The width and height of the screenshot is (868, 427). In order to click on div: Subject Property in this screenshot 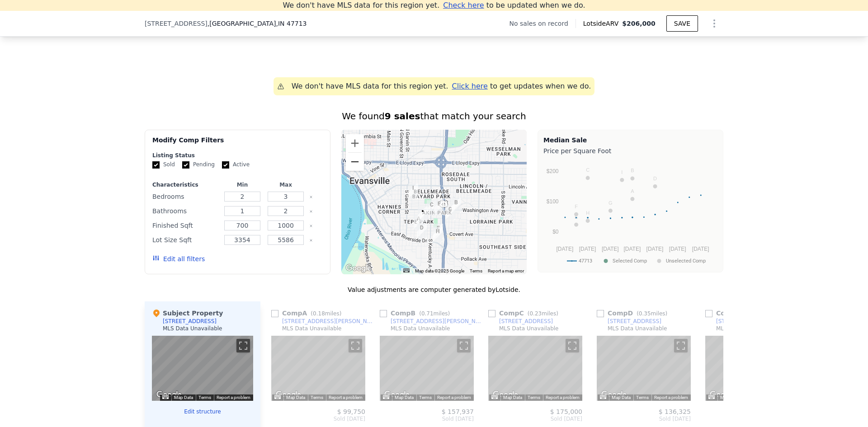, I will do `click(187, 313)`.